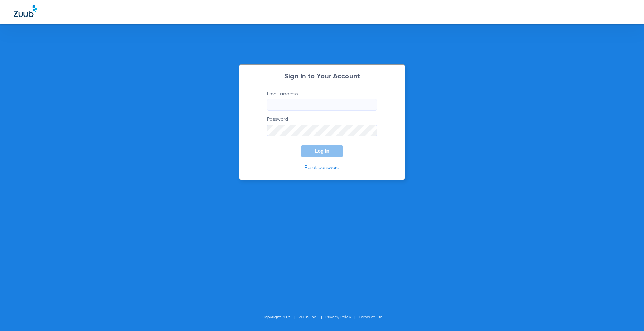 The height and width of the screenshot is (331, 644). What do you see at coordinates (322, 151) in the screenshot?
I see `button: Log In` at bounding box center [322, 151].